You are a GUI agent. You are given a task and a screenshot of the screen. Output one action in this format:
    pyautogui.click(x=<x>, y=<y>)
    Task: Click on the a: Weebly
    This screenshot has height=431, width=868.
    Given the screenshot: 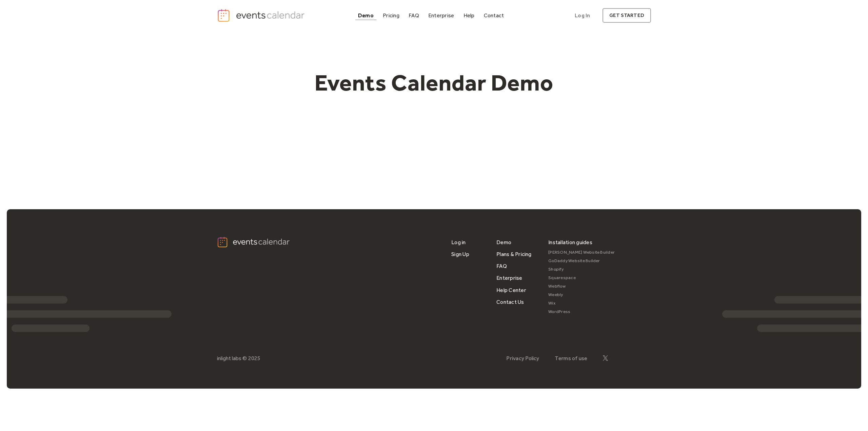 What is the action you would take?
    pyautogui.click(x=582, y=295)
    